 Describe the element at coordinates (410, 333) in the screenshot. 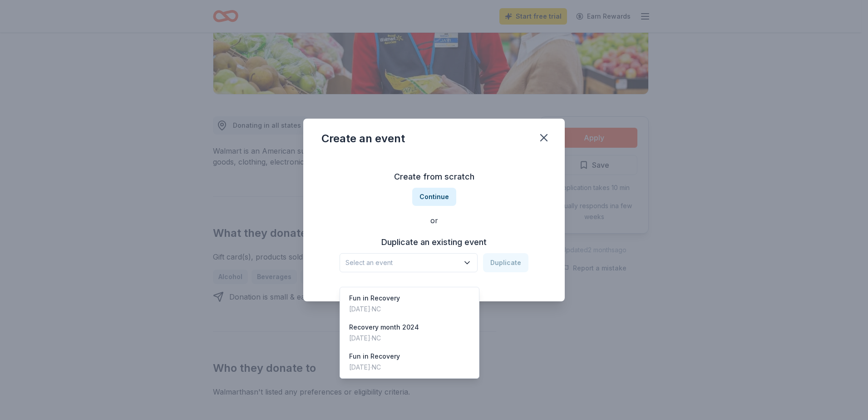

I see `div: Select an event` at that location.